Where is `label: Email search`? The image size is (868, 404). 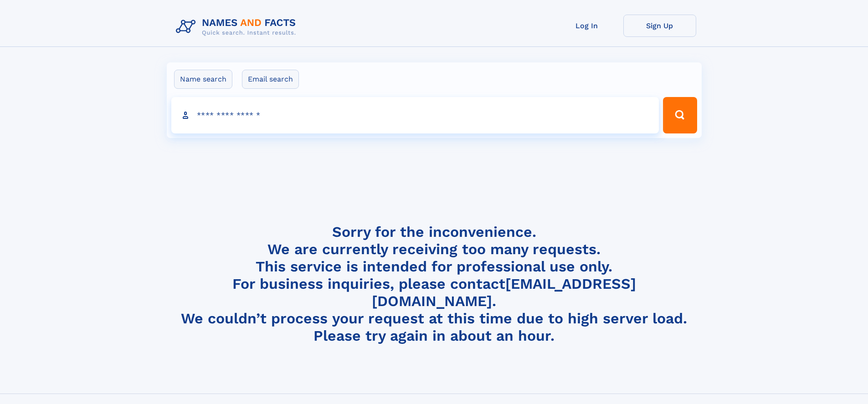
label: Email search is located at coordinates (270, 80).